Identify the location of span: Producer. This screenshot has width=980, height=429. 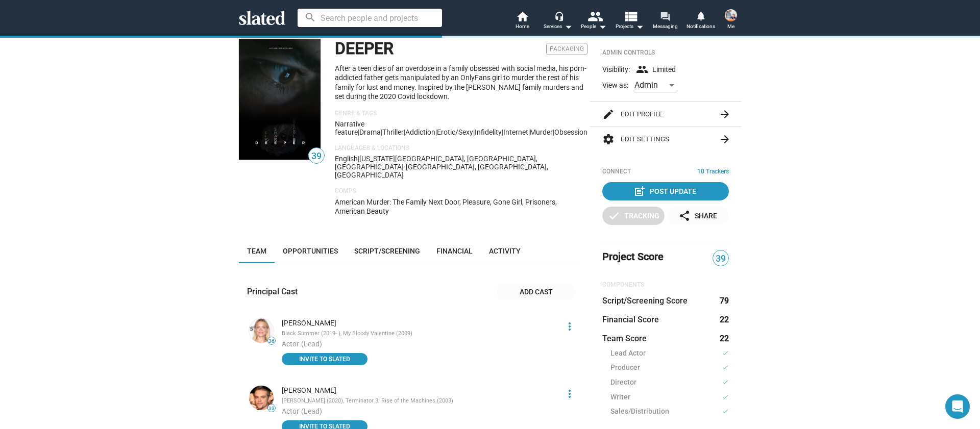
(625, 368).